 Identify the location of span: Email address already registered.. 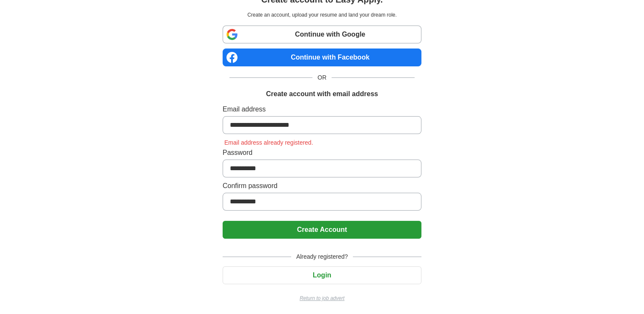
(268, 143).